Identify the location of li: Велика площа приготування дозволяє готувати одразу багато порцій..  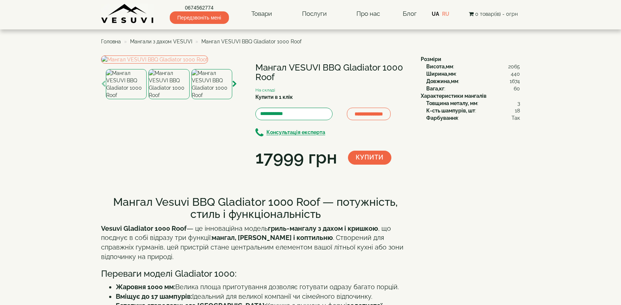
(263, 287).